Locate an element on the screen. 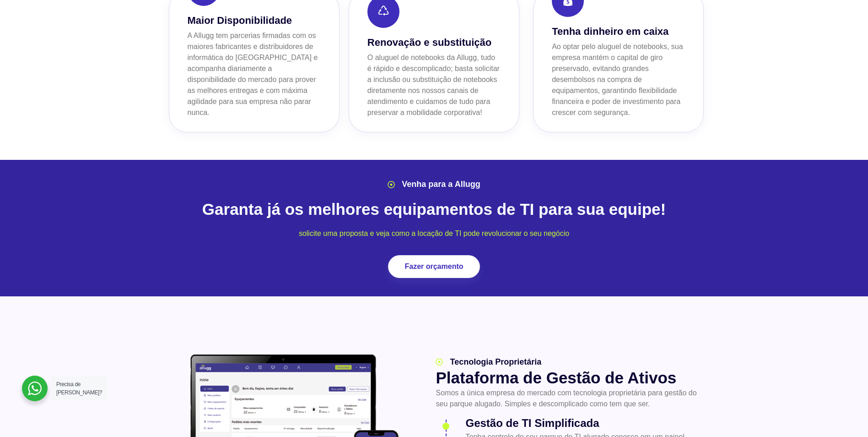  span: Tecnologia Proprietária is located at coordinates (495, 361).